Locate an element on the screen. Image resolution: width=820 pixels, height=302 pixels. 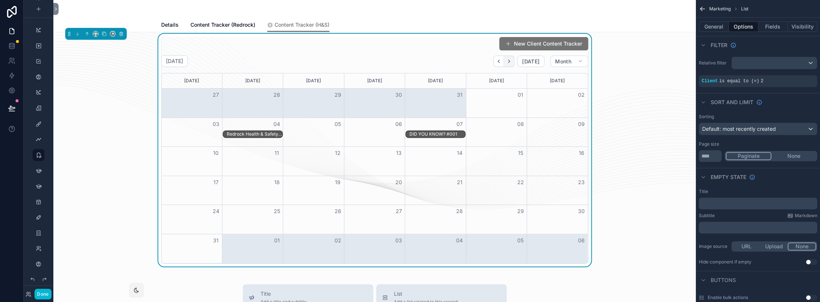
button: URL is located at coordinates (746, 247).